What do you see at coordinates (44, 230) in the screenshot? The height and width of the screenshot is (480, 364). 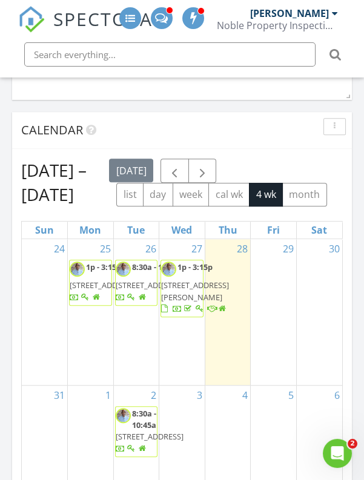 I see `a: Sunday` at bounding box center [44, 230].